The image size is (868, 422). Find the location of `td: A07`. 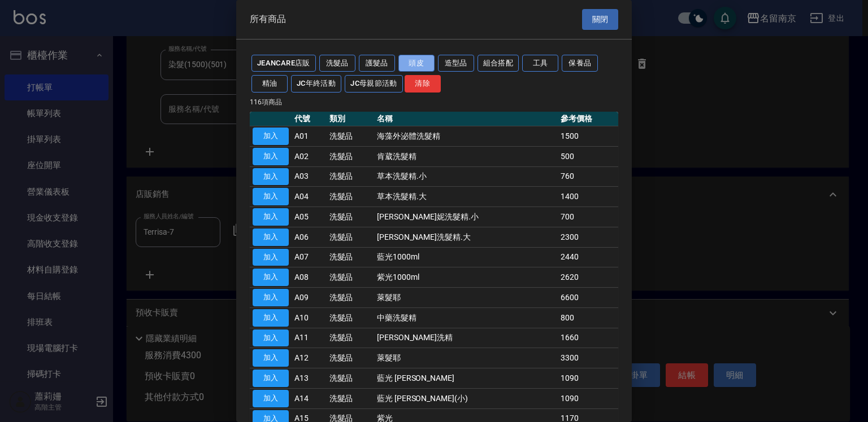

td: A07 is located at coordinates (309, 257).